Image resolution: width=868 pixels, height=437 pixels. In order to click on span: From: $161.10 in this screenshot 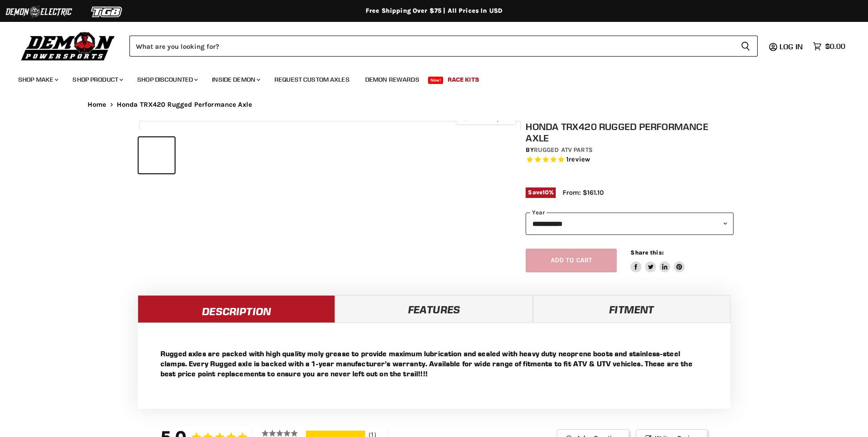, I will do `click(583, 193)`.